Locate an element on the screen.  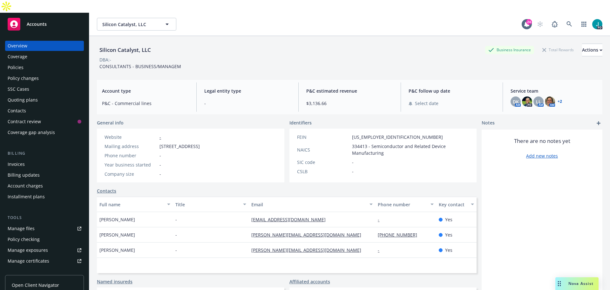
span: There are no notes yet is located at coordinates (542, 141).